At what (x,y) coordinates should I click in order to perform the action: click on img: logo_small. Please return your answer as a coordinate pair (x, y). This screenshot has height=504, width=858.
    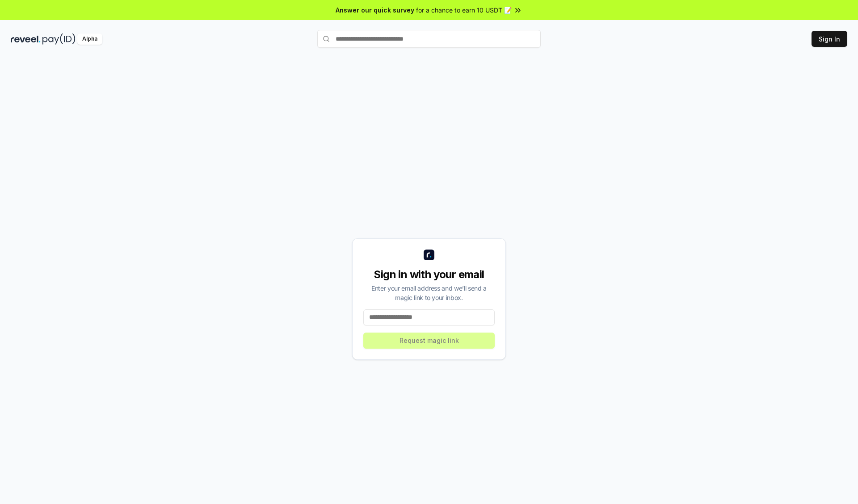
    Looking at the image, I should click on (429, 255).